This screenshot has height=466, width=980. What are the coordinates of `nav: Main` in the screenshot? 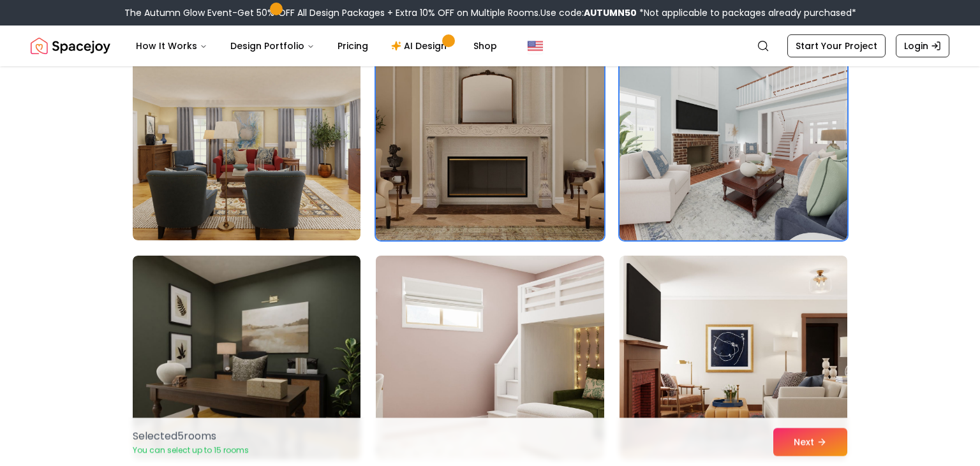 It's located at (316, 46).